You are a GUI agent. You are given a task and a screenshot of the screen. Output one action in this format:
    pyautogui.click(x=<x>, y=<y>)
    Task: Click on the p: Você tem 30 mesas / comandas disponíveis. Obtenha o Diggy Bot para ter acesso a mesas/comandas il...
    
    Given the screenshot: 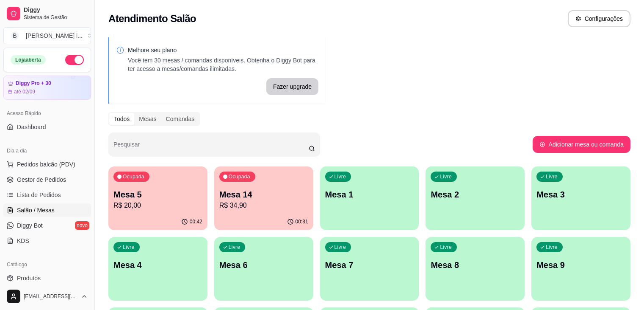 What is the action you would take?
    pyautogui.click(x=223, y=64)
    